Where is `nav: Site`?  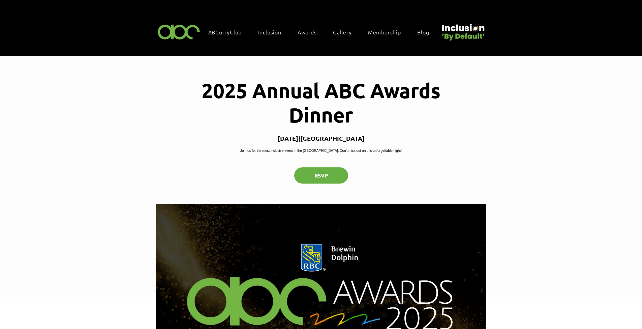
nav: Site is located at coordinates (322, 32).